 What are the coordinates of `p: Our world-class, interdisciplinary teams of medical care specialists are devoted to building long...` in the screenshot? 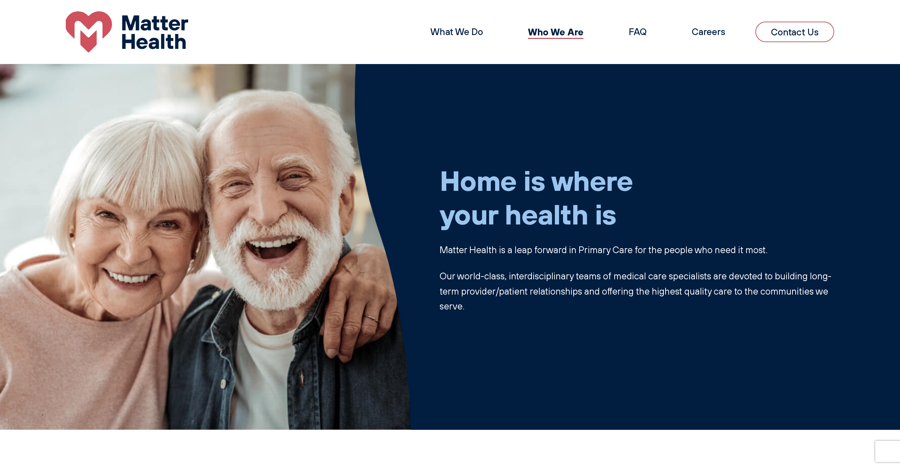 It's located at (645, 290).